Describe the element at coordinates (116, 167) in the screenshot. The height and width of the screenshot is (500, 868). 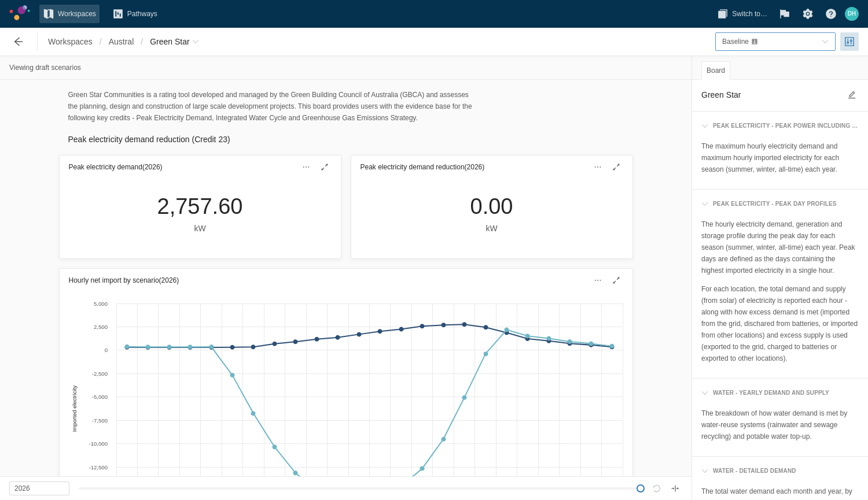
I see `h3: Peak electricity demand (2026)` at that location.